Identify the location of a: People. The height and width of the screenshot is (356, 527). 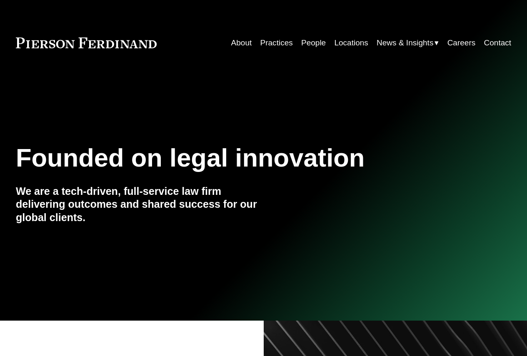
(313, 43).